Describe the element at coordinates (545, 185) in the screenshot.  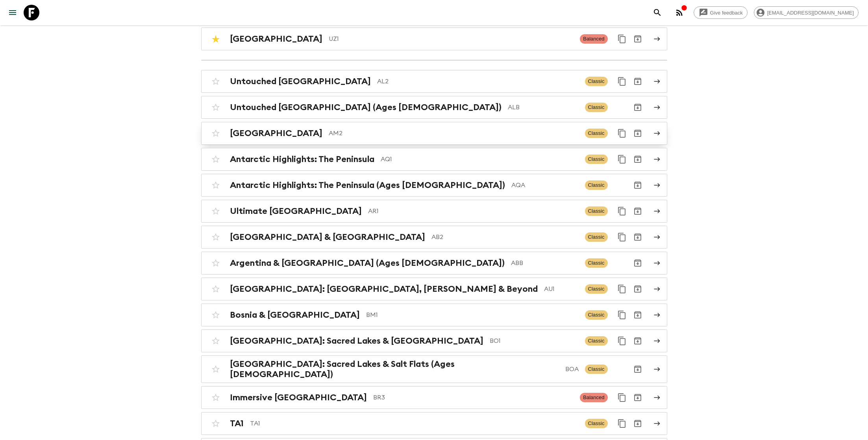
I see `p: AQA` at that location.